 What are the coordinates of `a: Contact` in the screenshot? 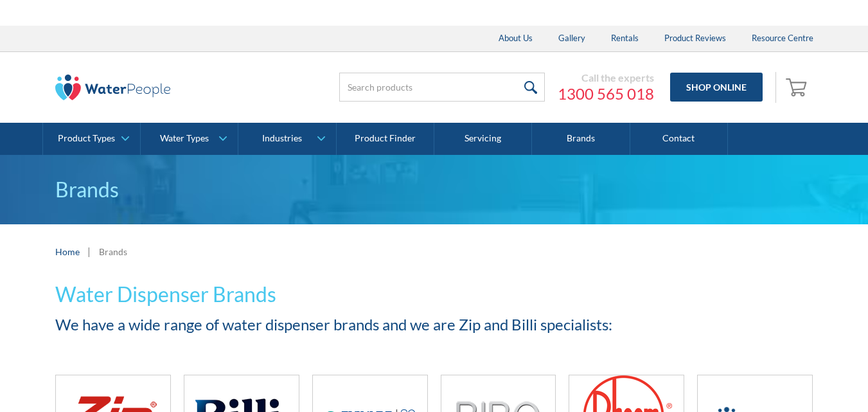 It's located at (679, 139).